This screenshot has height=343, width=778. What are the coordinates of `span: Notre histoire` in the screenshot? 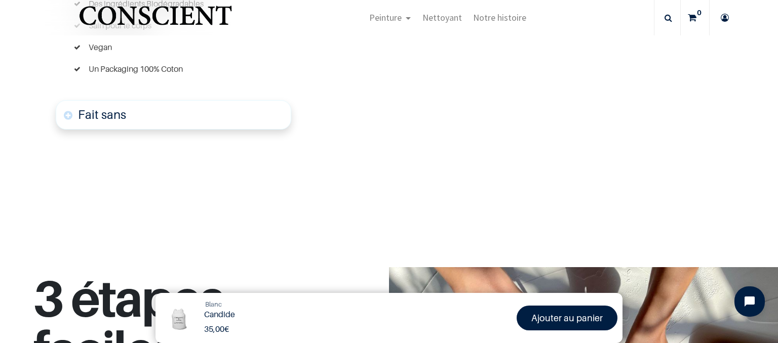 It's located at (500, 17).